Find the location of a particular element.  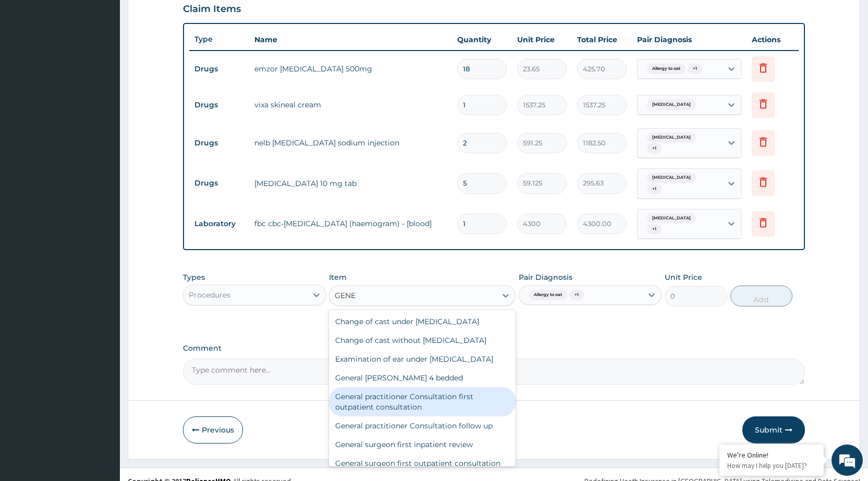

label: Types is located at coordinates (194, 277).